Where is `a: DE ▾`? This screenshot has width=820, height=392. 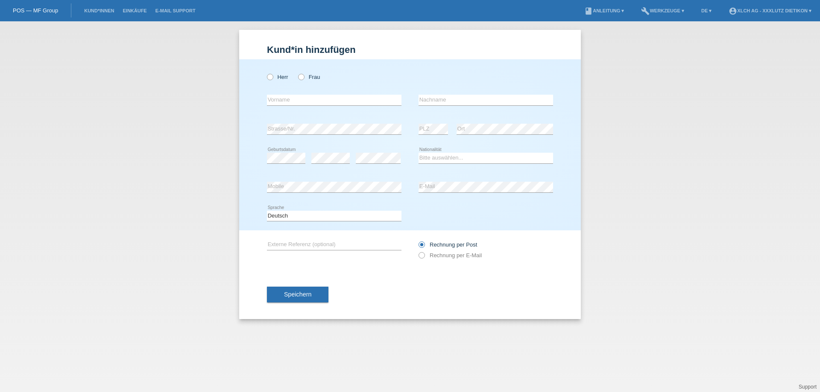 a: DE ▾ is located at coordinates (706, 11).